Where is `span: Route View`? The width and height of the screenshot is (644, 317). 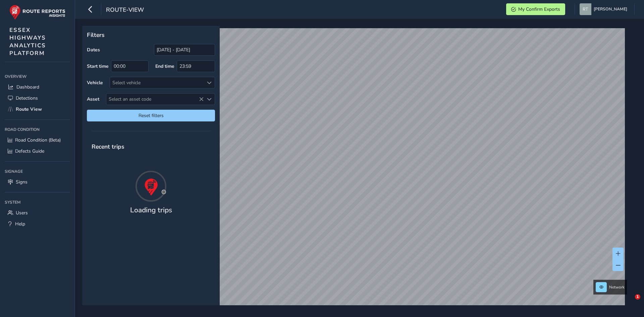 span: Route View is located at coordinates (29, 109).